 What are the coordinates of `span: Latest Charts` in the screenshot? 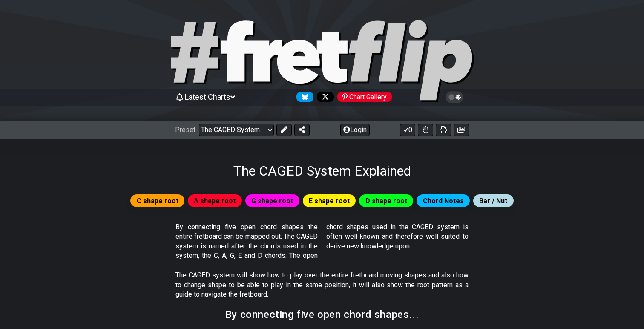 It's located at (208, 97).